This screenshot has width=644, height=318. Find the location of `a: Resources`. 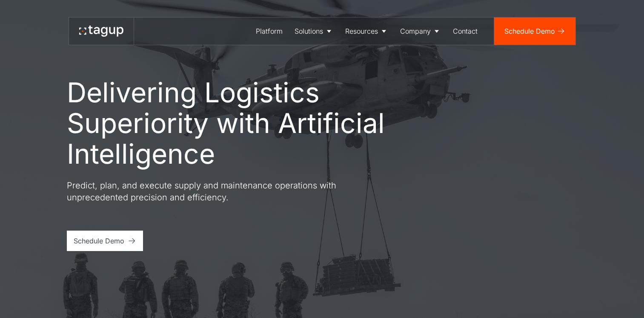

a: Resources is located at coordinates (367, 31).